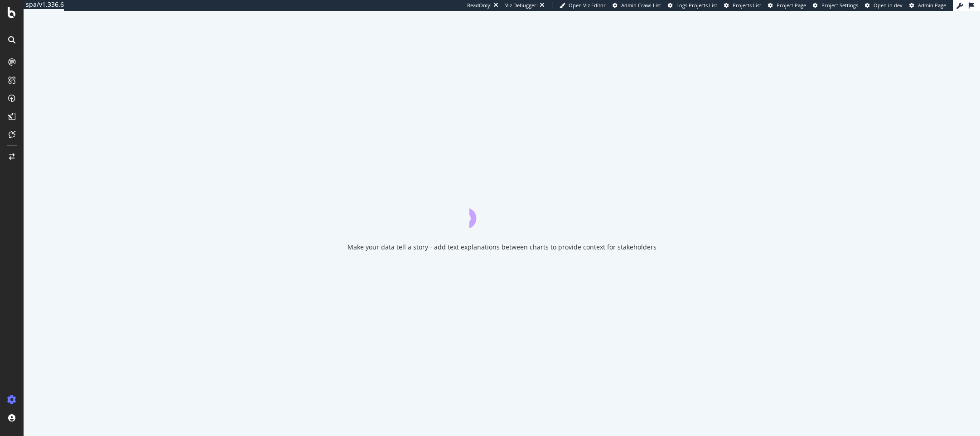  Describe the element at coordinates (502, 247) in the screenshot. I see `div: Make your data tell a story - add text explanations between charts to provide context for stakeho...` at that location.